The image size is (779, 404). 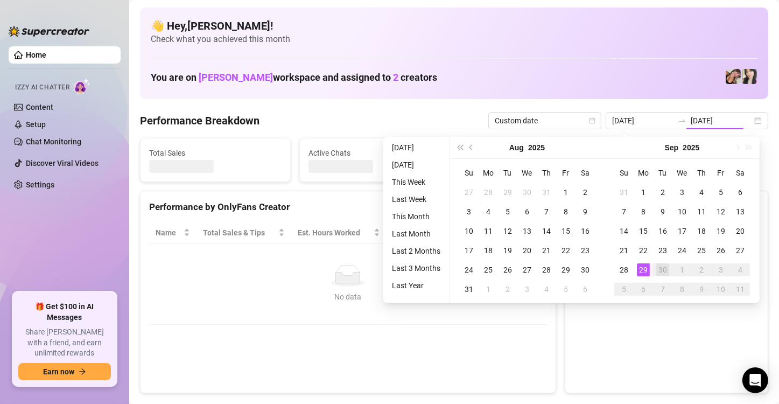 What do you see at coordinates (454, 39) in the screenshot?
I see `span: Check what you achieved this month` at bounding box center [454, 39].